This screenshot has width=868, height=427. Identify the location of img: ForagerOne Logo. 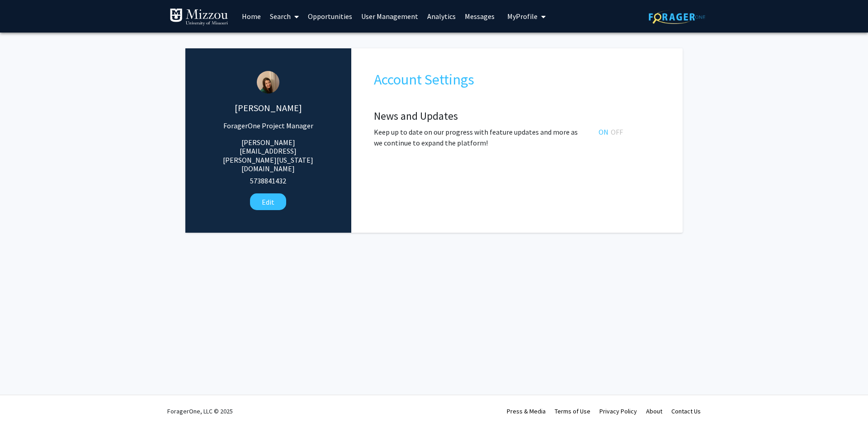
(677, 17).